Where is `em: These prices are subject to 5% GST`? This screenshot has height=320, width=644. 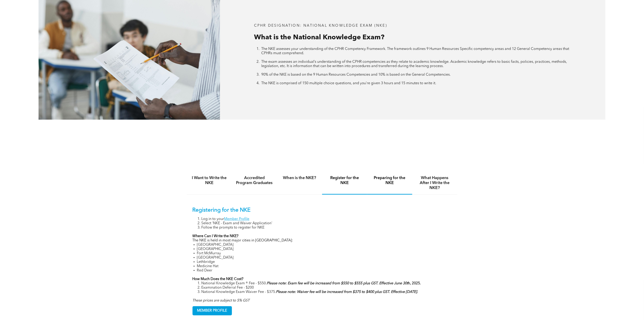
em: These prices are subject to 5% GST is located at coordinates (221, 300).